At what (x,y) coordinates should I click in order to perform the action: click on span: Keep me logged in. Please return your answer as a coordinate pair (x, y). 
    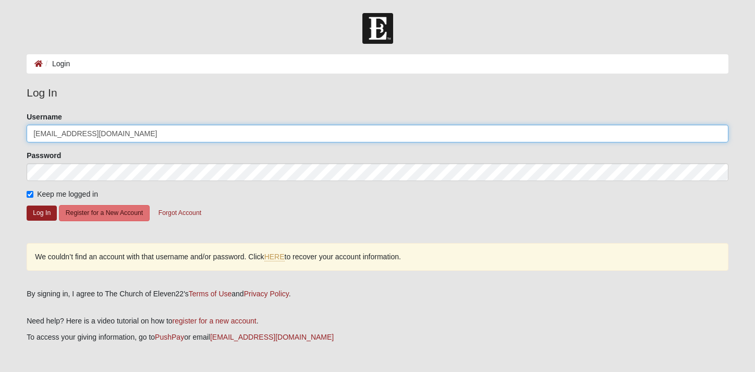
    Looking at the image, I should click on (67, 194).